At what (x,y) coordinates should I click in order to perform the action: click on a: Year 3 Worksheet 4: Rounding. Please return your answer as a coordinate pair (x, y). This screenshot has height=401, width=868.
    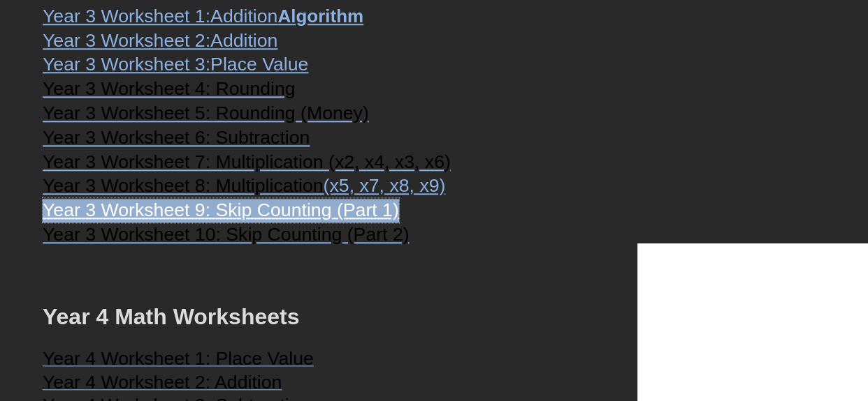
    Looking at the image, I should click on (169, 88).